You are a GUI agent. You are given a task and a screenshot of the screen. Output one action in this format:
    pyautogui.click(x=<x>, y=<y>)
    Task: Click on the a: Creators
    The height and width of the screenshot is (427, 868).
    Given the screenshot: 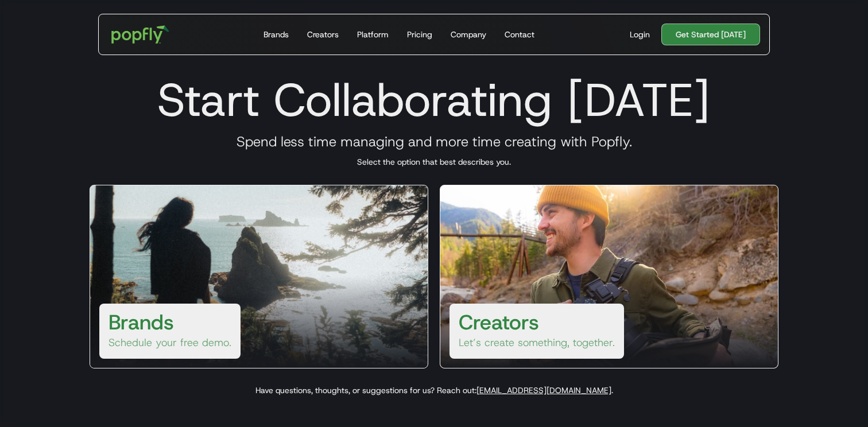 What is the action you would take?
    pyautogui.click(x=322, y=35)
    